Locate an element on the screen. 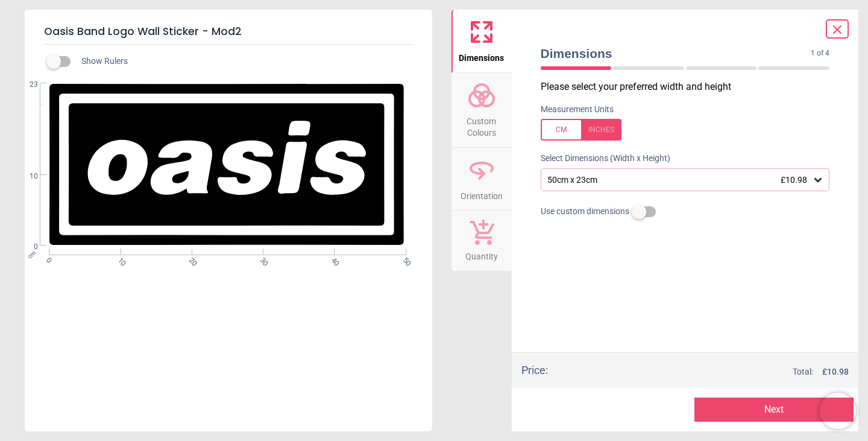 This screenshot has width=868, height=441. span: 20 is located at coordinates (190, 259).